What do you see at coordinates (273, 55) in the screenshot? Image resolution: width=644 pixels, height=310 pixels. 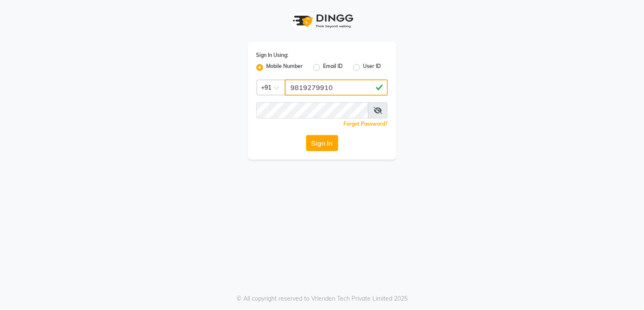 I see `label: Sign In Using:` at bounding box center [273, 55].